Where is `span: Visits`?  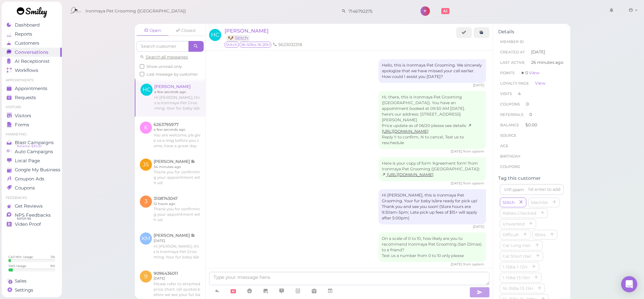 span: Visits is located at coordinates (506, 94).